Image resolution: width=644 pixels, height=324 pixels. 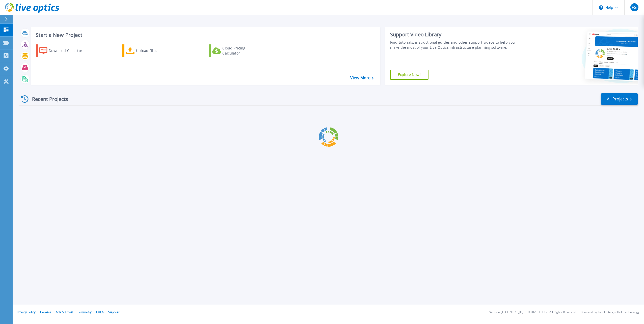 What do you see at coordinates (84, 312) in the screenshot?
I see `a: Telemetry` at bounding box center [84, 312].